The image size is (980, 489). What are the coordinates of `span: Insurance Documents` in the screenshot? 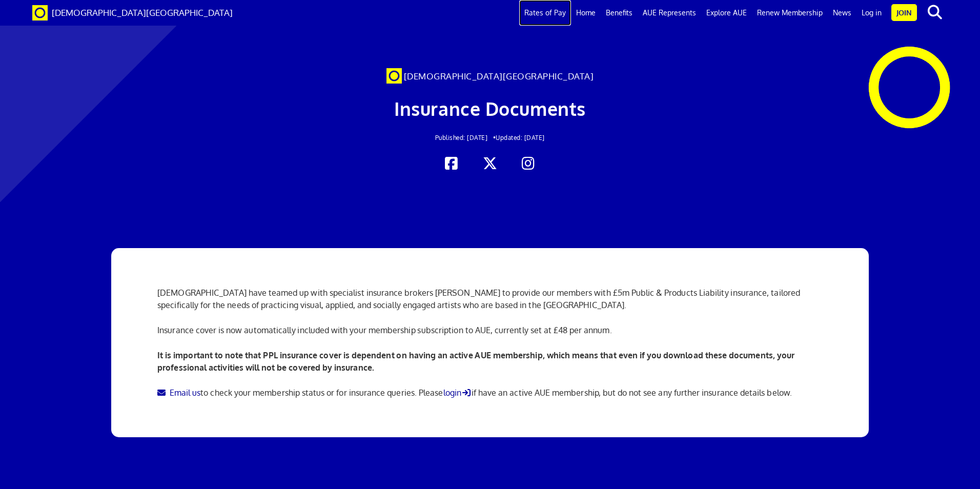 It's located at (490, 108).